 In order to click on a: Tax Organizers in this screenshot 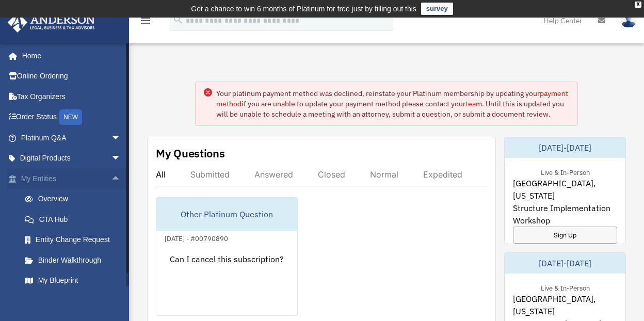, I will do `click(72, 96)`.